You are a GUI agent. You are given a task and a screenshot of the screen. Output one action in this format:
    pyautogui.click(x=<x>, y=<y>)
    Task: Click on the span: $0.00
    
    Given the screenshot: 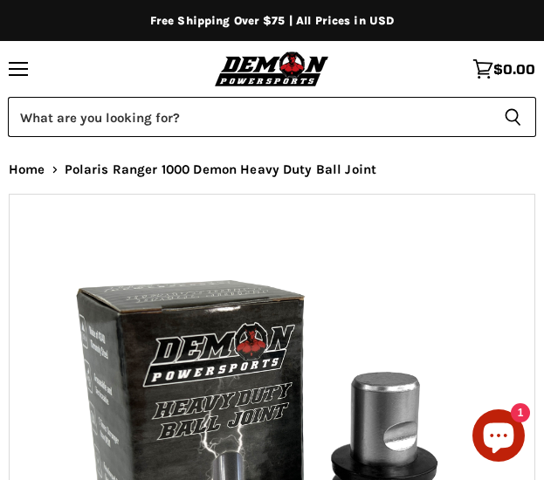 What is the action you would take?
    pyautogui.click(x=514, y=69)
    